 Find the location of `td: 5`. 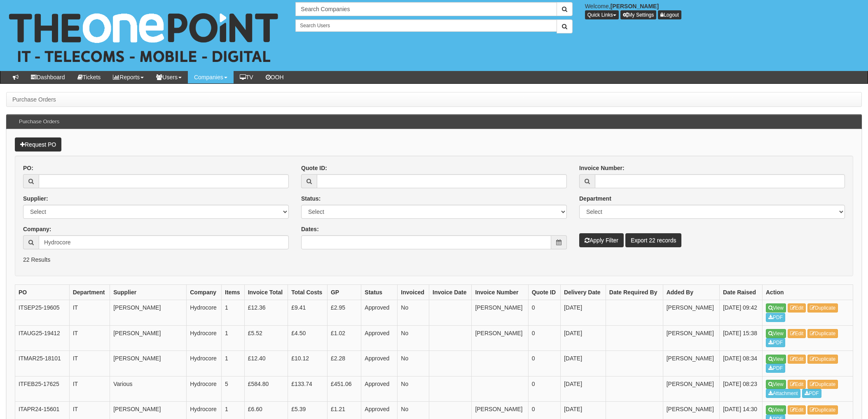

td: 5 is located at coordinates (233, 389).